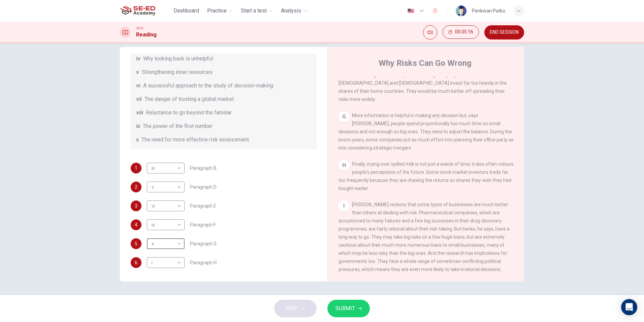  Describe the element at coordinates (254, 11) in the screenshot. I see `span: Start a test` at that location.